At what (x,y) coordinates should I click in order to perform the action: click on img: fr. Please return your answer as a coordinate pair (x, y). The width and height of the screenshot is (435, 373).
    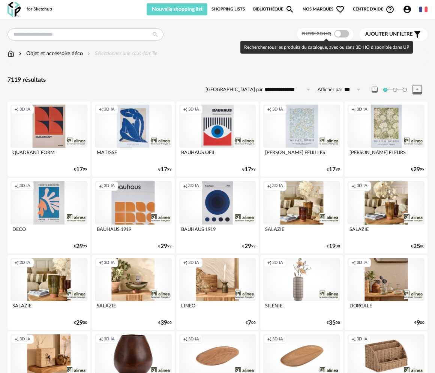
    Looking at the image, I should click on (424, 9).